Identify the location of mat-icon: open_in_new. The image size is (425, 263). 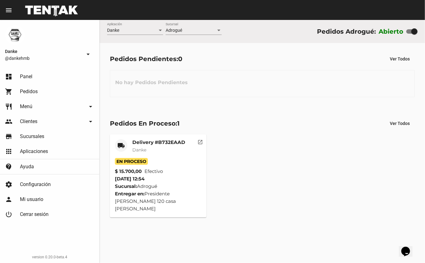
(200, 141).